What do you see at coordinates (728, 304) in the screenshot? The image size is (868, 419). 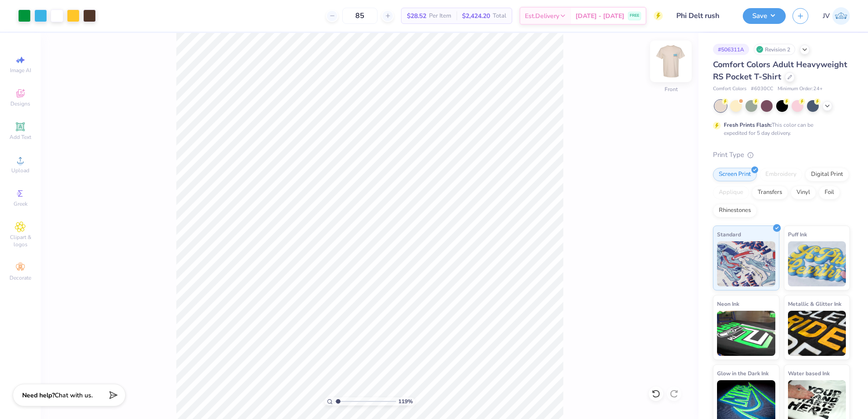 I see `span: Neon Ink` at bounding box center [728, 304].